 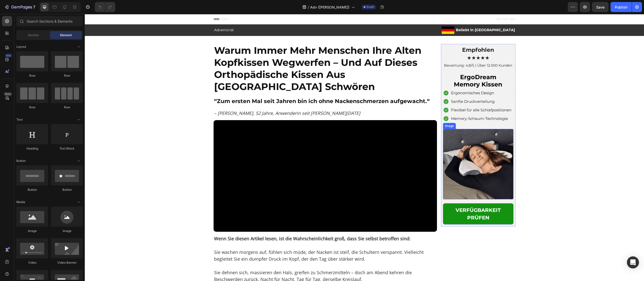 I want to click on div: Heading, so click(x=32, y=149).